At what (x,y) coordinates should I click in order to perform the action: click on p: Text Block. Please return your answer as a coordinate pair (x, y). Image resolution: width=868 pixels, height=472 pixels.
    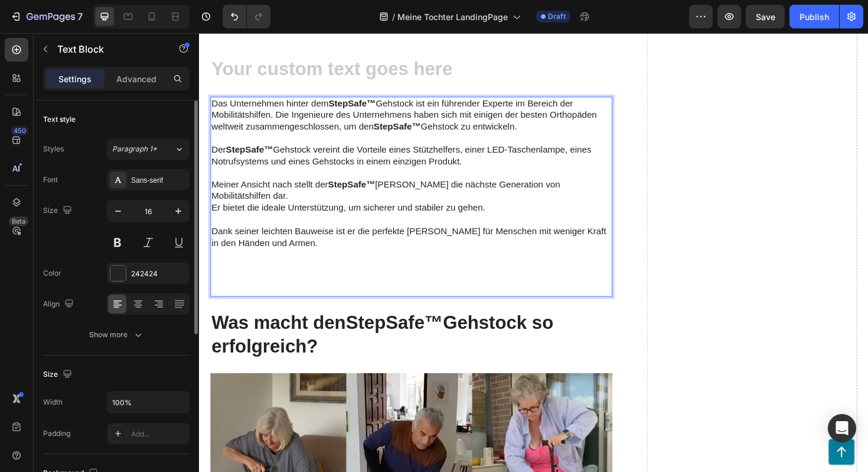
    Looking at the image, I should click on (108, 49).